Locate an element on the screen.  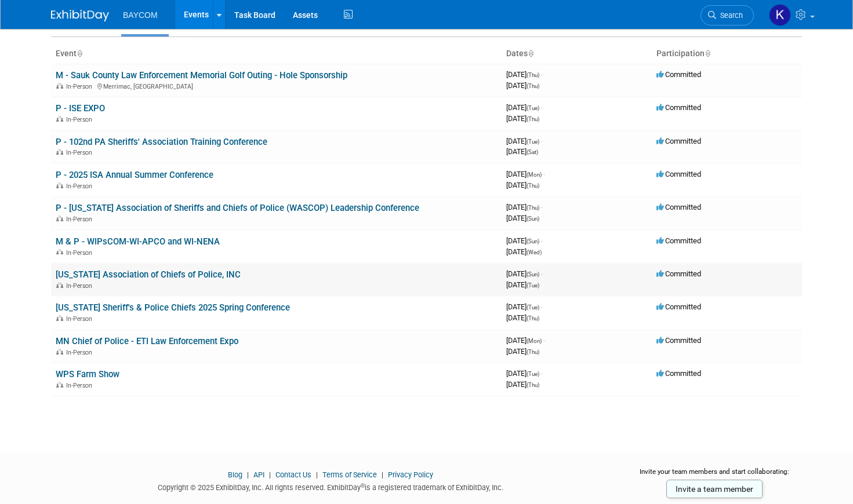
a: P - ISE EXPO is located at coordinates (80, 109).